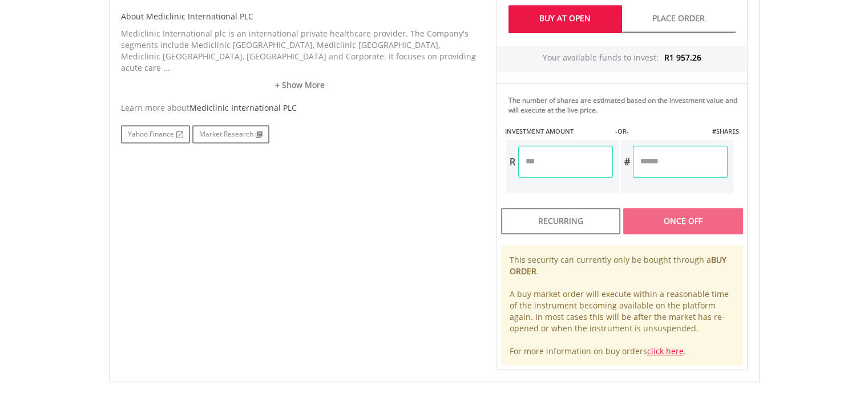 The width and height of the screenshot is (868, 397). Describe the element at coordinates (300, 85) in the screenshot. I see `a: + Show More` at that location.